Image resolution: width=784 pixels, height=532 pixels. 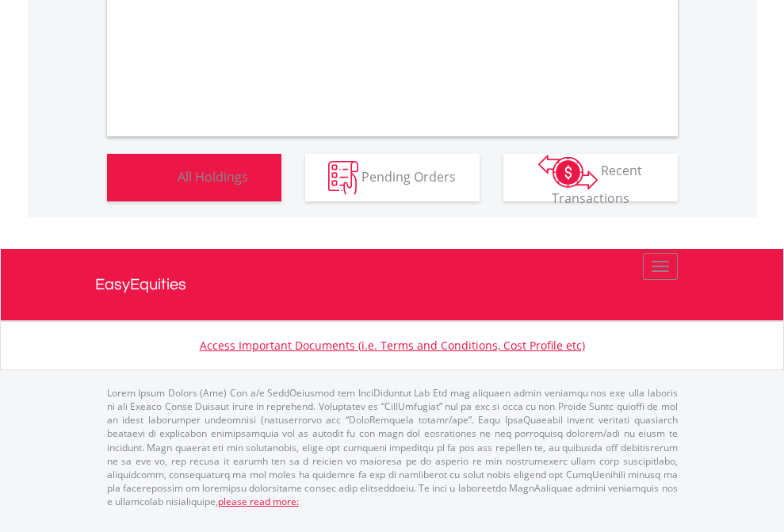 I want to click on img: pending_instructions-wht.png, so click(x=343, y=177).